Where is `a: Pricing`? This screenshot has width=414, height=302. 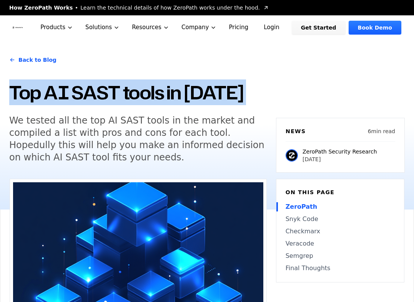 a: Pricing is located at coordinates (238, 27).